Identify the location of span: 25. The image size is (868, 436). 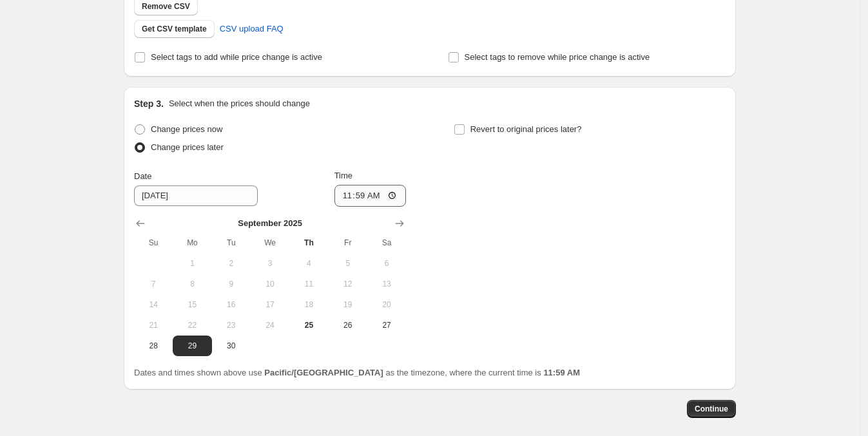
(309, 325).